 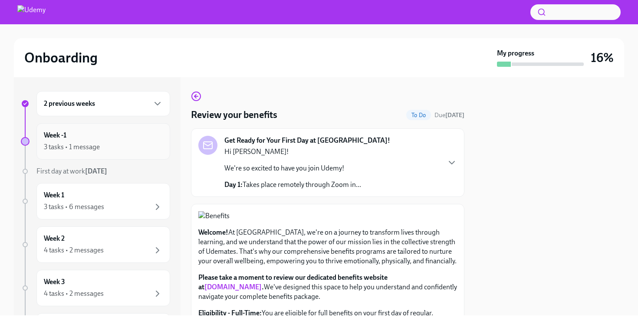 What do you see at coordinates (602, 58) in the screenshot?
I see `h3: 16%` at bounding box center [602, 58].